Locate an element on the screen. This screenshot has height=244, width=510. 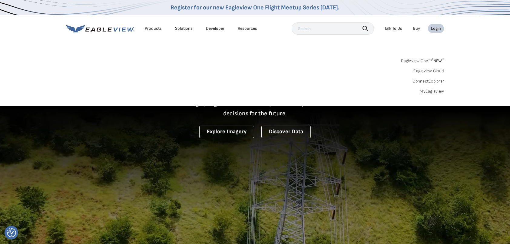
a: MyEagleview is located at coordinates (432, 91).